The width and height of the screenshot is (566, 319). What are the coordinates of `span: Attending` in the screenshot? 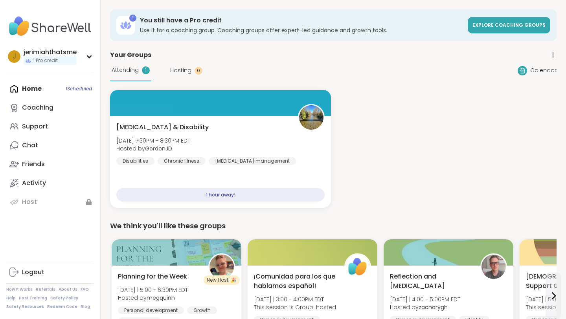 It's located at (125, 70).